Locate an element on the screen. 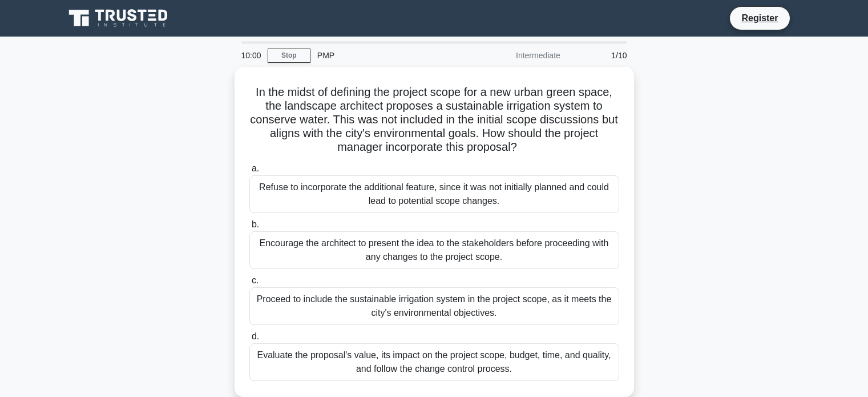 Image resolution: width=868 pixels, height=397 pixels. h5: In the midst of defining the project scope for a new urban green space, the landscape architect p... is located at coordinates (434, 120).